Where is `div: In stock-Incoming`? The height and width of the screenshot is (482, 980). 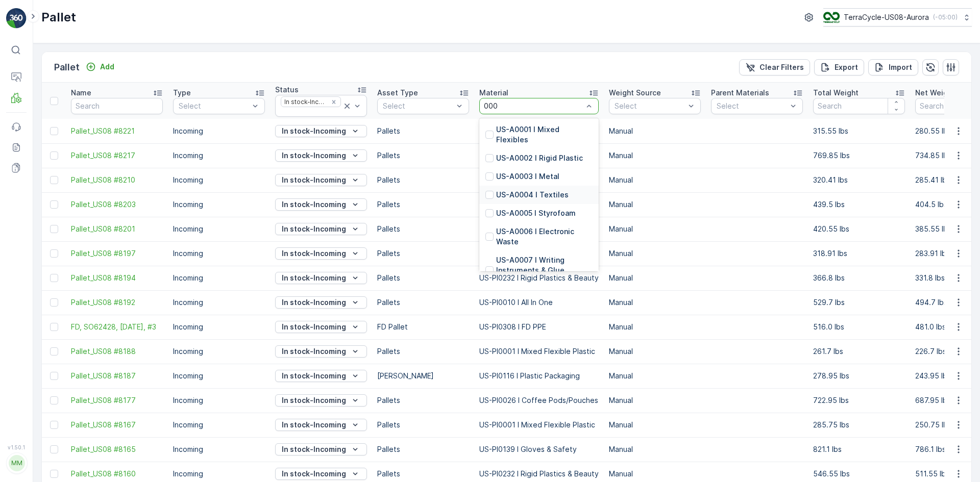
div: In stock-Incoming is located at coordinates (304, 101).